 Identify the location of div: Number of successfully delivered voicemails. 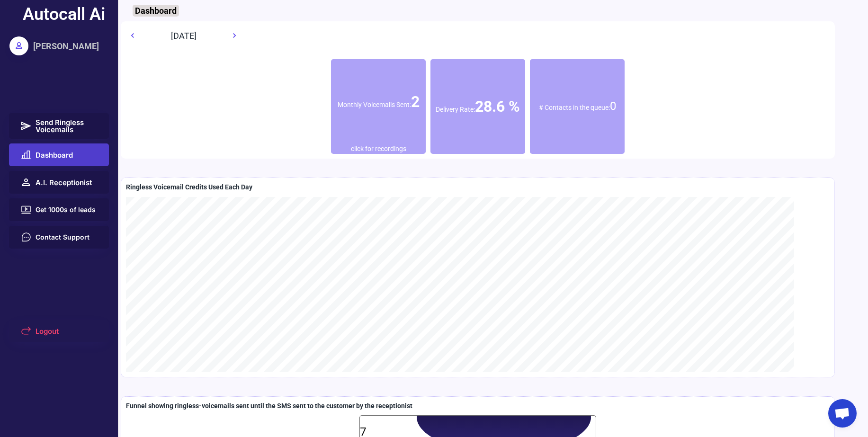
(378, 102).